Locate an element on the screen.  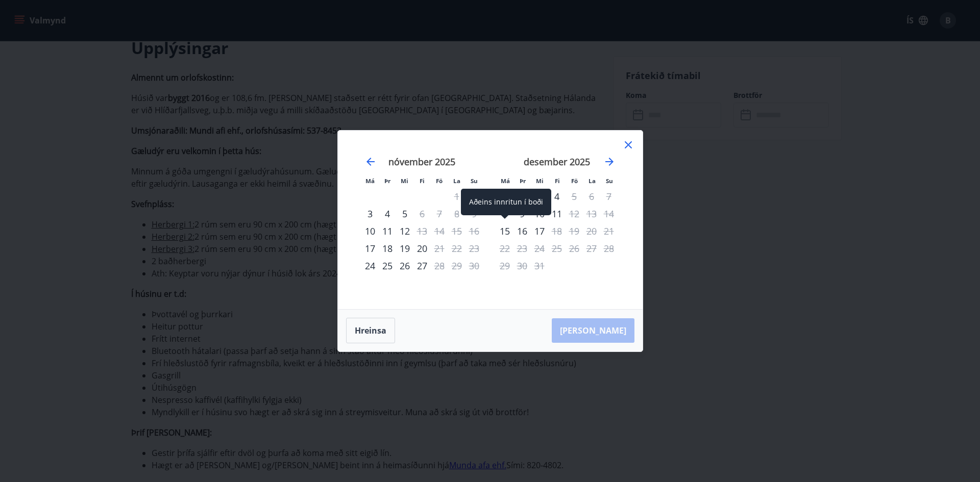
td: Not available. laugardagur, 20. desember 2025 is located at coordinates (592, 231).